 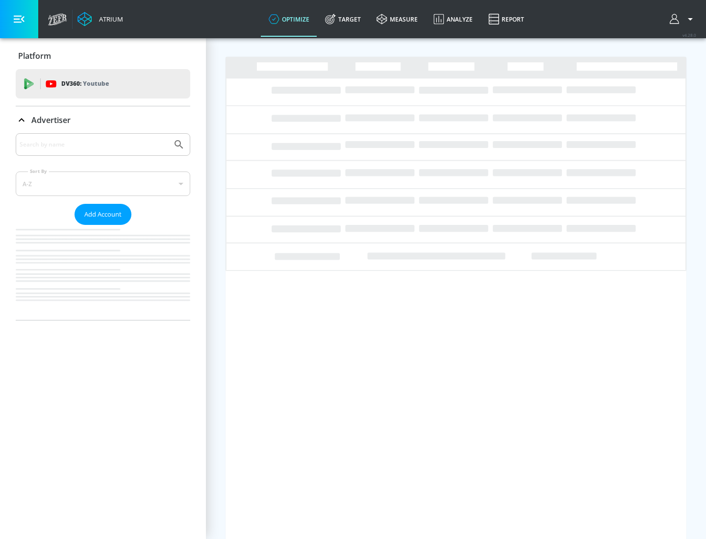 What do you see at coordinates (51, 120) in the screenshot?
I see `p: Advertiser` at bounding box center [51, 120].